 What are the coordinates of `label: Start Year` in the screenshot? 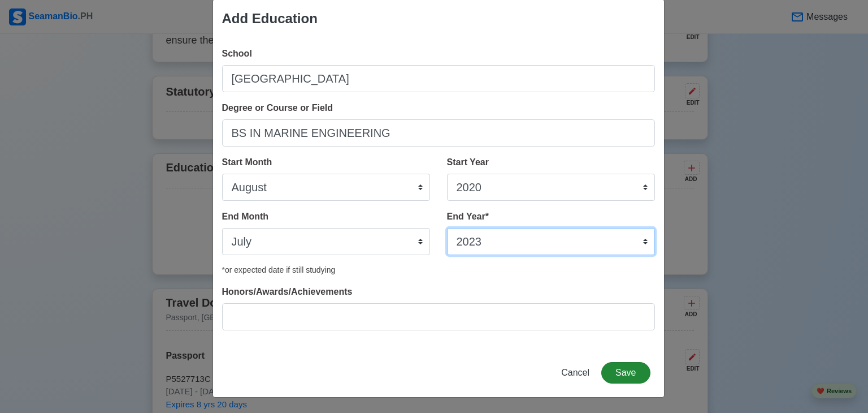 It's located at (468, 162).